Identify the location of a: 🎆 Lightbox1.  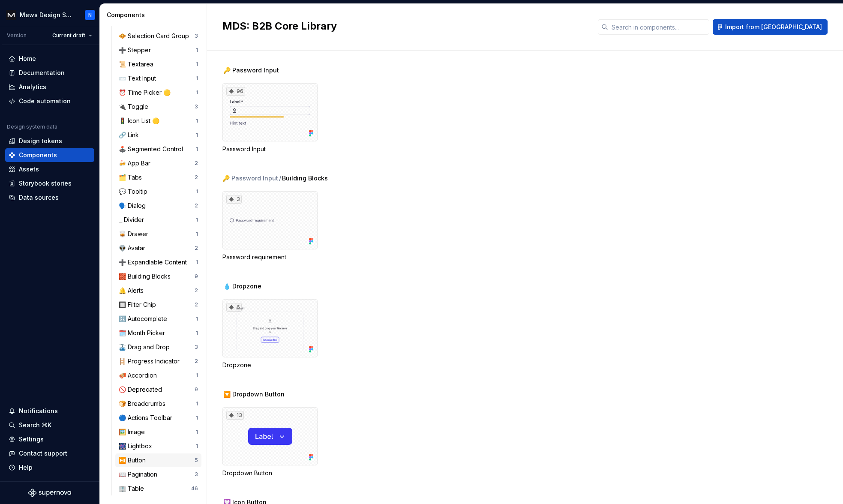
(158, 446).